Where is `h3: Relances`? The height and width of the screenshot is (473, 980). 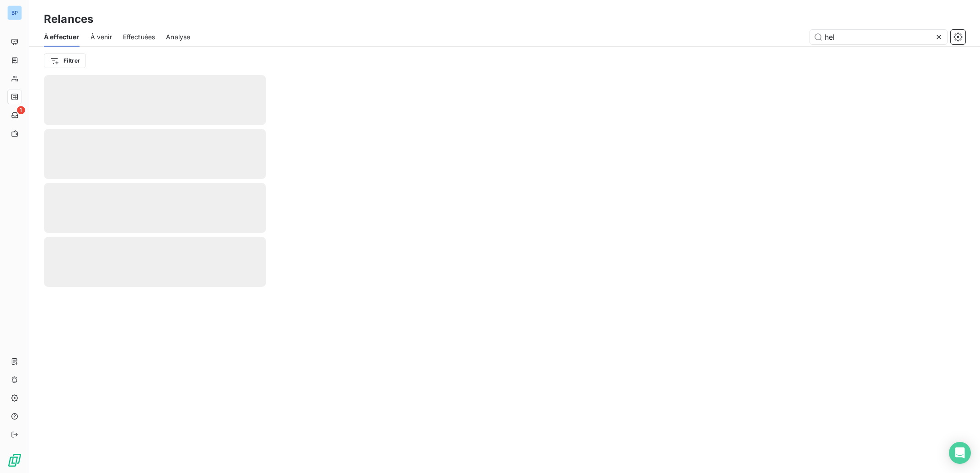
h3: Relances is located at coordinates (69, 19).